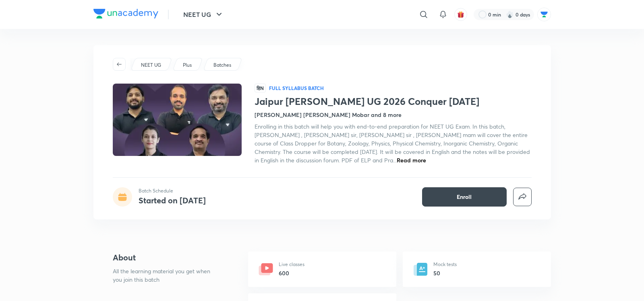  Describe the element at coordinates (187, 65) in the screenshot. I see `p: Plus` at that location.